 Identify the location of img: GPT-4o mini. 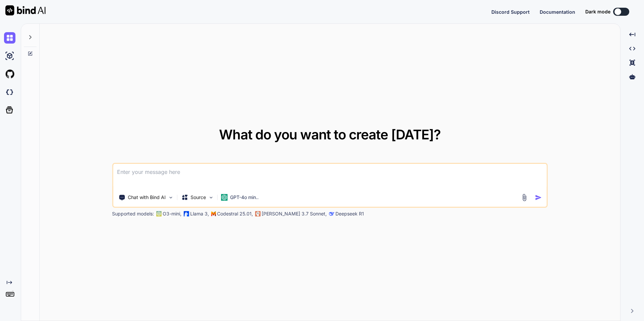
(224, 198).